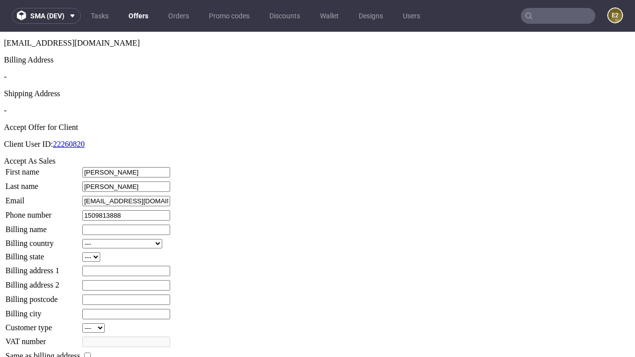  What do you see at coordinates (318, 28) in the screenshot?
I see `div: Billing Address` at bounding box center [318, 28].